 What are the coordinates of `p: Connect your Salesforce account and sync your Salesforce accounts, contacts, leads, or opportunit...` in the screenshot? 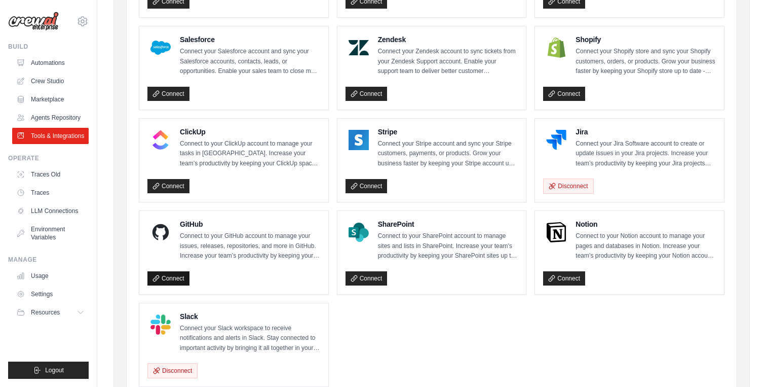 It's located at (250, 61).